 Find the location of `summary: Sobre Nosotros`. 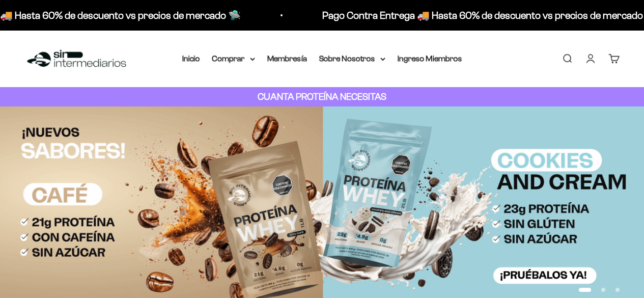

summary: Sobre Nosotros is located at coordinates (352, 58).